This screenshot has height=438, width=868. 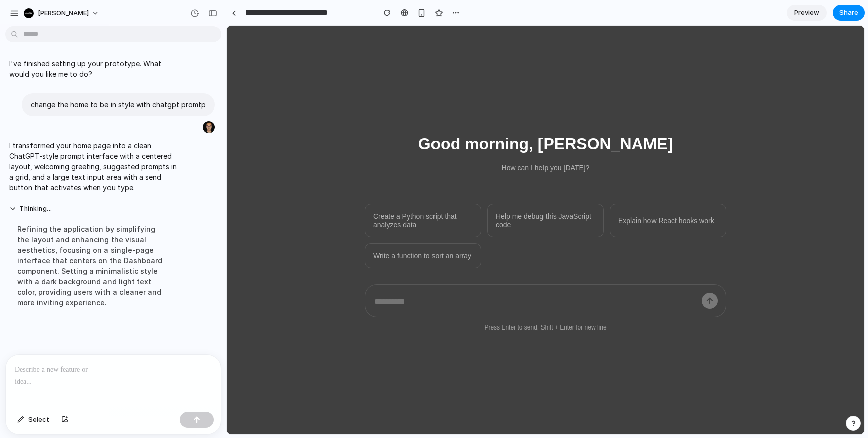 What do you see at coordinates (33, 420) in the screenshot?
I see `button: Select` at bounding box center [33, 420].